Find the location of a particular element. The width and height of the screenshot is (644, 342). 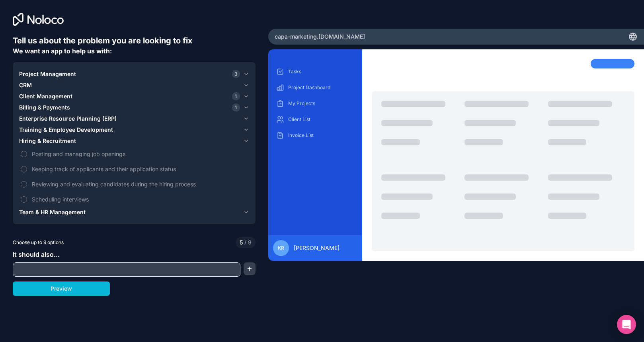

span: 9 is located at coordinates (247, 242).